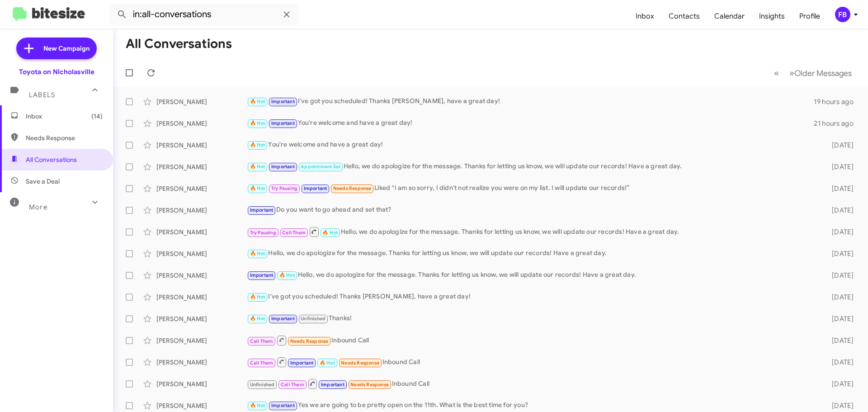 The height and width of the screenshot is (412, 868). Describe the element at coordinates (772, 16) in the screenshot. I see `span: Insights` at that location.